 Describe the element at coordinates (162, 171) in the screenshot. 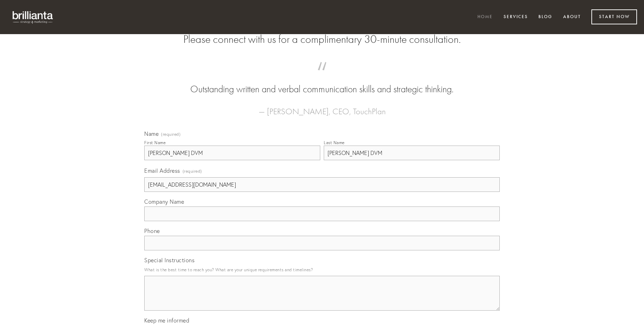

I see `span: Email Address` at that location.